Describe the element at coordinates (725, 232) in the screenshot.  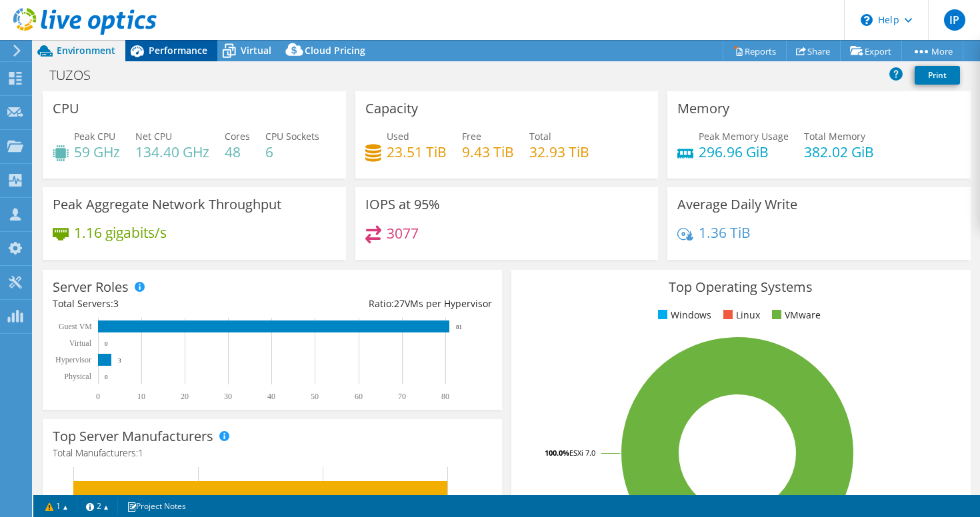
I see `h4: 1.36 TiB` at that location.